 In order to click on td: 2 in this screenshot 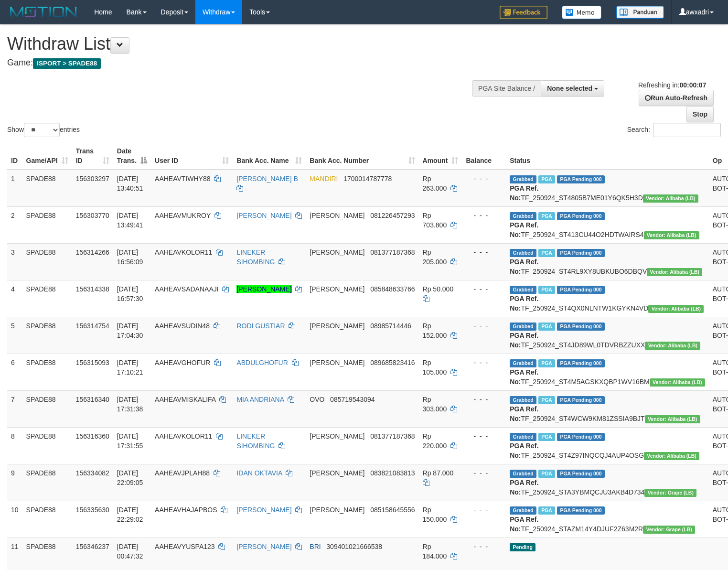, I will do `click(15, 225)`.